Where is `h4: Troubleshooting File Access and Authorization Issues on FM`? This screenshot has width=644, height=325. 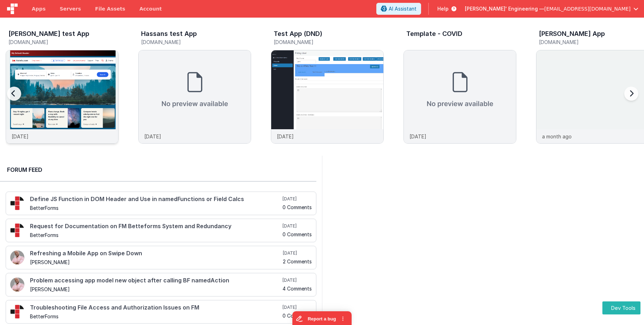
h4: Troubleshooting File Access and Authorization Issues on FM is located at coordinates (156, 308).